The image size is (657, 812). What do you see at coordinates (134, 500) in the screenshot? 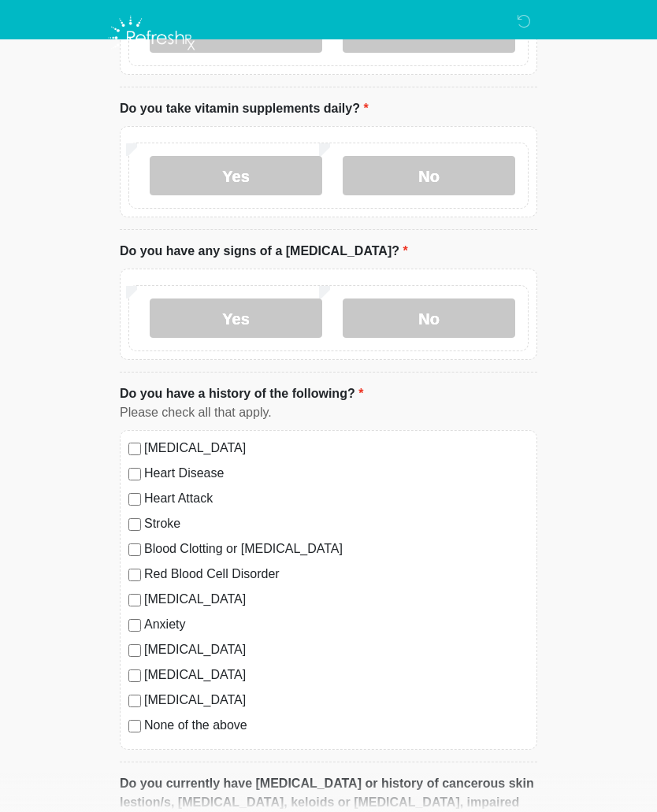
I see `input: Heart Attack` at bounding box center [134, 500].